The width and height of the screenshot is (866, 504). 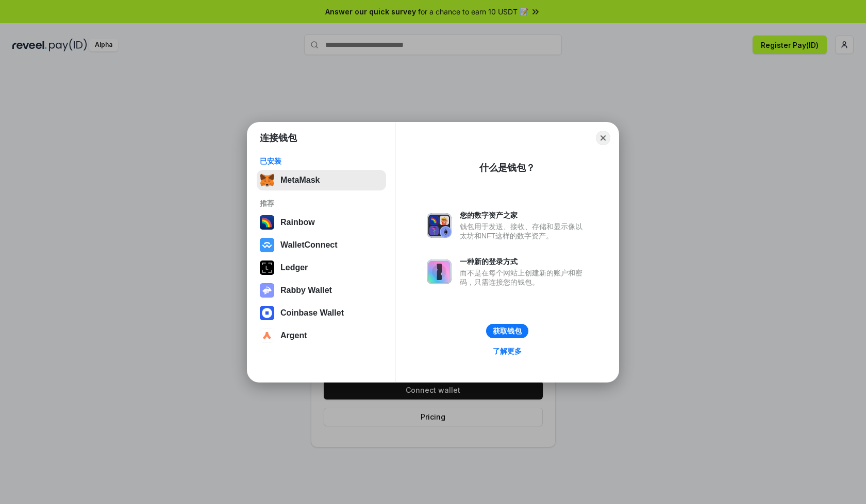 I want to click on div: Coinbase Wallet, so click(x=312, y=313).